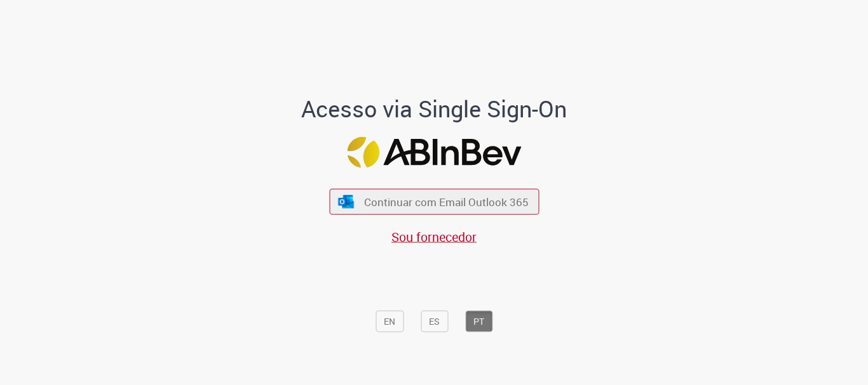 Image resolution: width=868 pixels, height=385 pixels. I want to click on button: ícone Azure/Microsoft 360 Continuar com Email Outlook 365, so click(434, 202).